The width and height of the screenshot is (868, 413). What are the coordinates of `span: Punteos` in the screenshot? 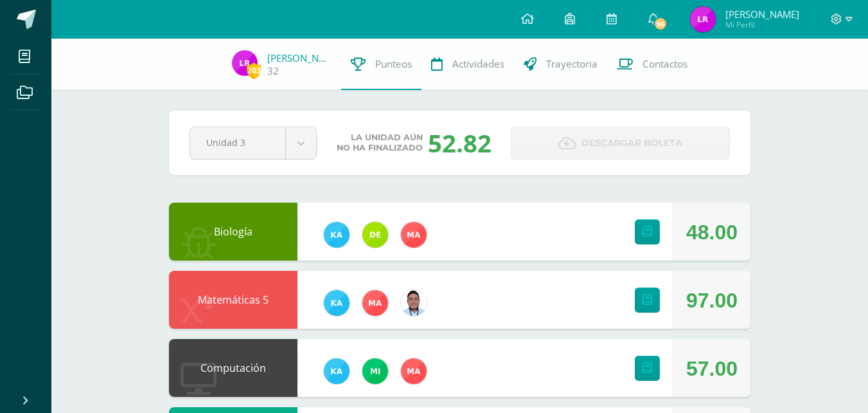 It's located at (393, 64).